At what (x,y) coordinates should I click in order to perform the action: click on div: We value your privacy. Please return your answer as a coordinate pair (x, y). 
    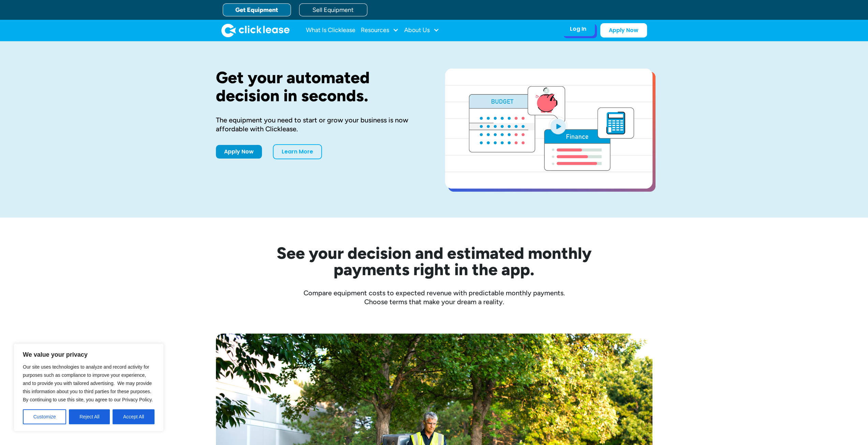
    Looking at the image, I should click on (89, 388).